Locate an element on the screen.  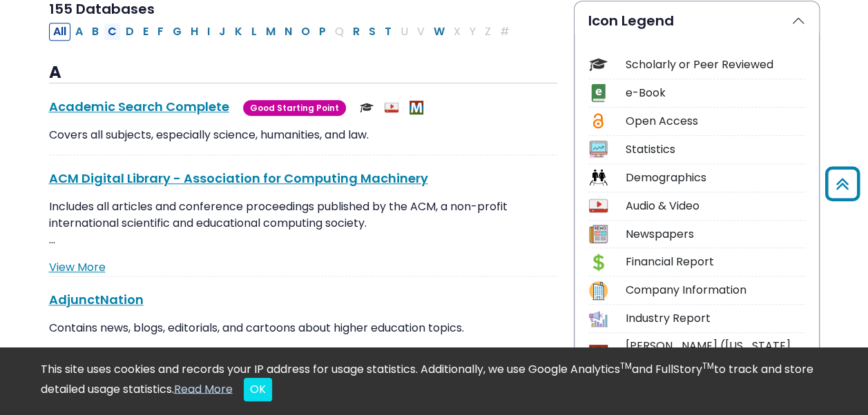
img: Icon e-Book is located at coordinates (598, 92).